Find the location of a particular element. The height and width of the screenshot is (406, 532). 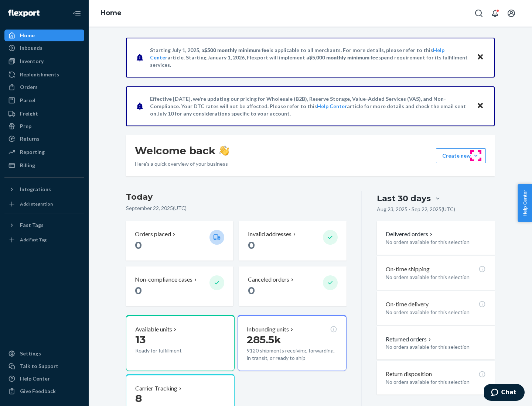

button: Canceled orders 0 is located at coordinates (292, 286).